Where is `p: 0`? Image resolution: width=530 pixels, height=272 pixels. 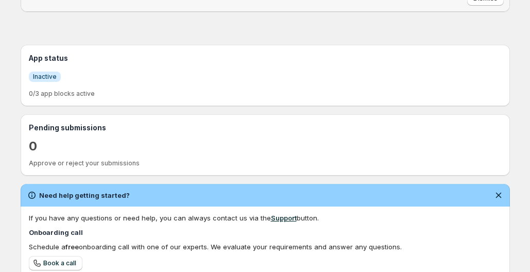
p: 0 is located at coordinates (33, 146).